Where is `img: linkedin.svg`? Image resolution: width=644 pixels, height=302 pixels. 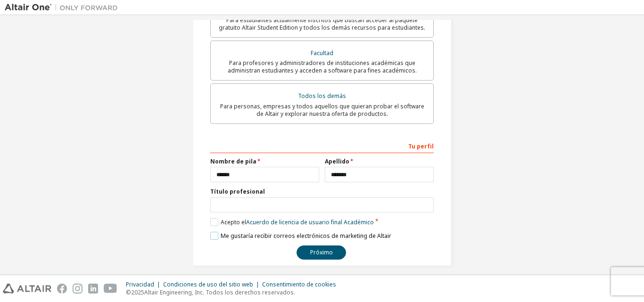 img: linkedin.svg is located at coordinates (93, 288).